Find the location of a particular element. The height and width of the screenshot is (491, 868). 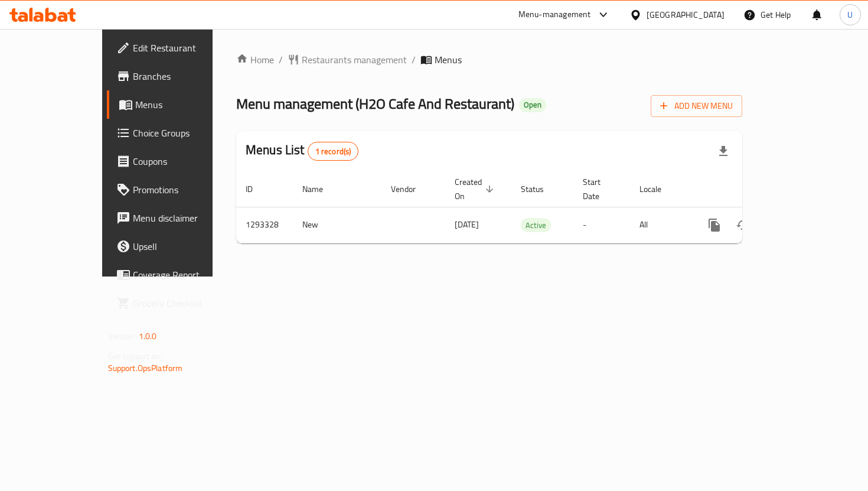

span: Menu disclaimer is located at coordinates (185, 218).